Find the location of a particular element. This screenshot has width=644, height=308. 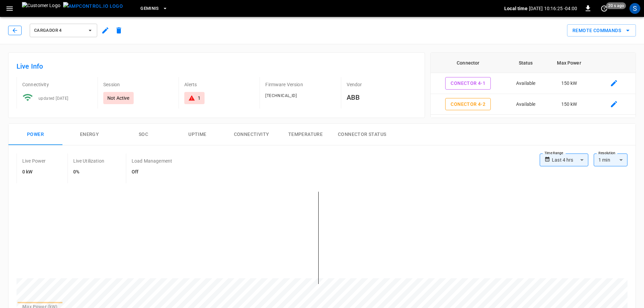

th: Max Power is located at coordinates (569, 63).